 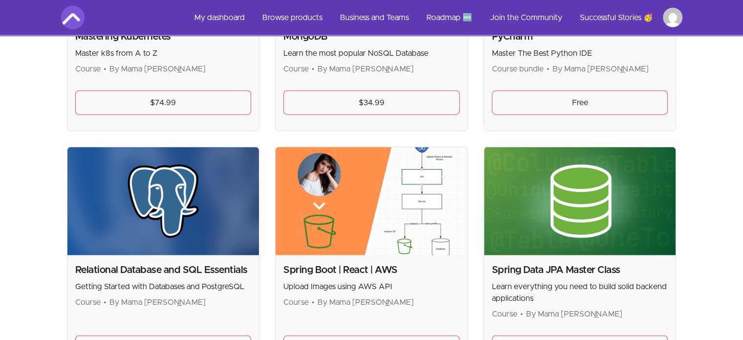 I want to click on h2: MongoDB, so click(x=371, y=37).